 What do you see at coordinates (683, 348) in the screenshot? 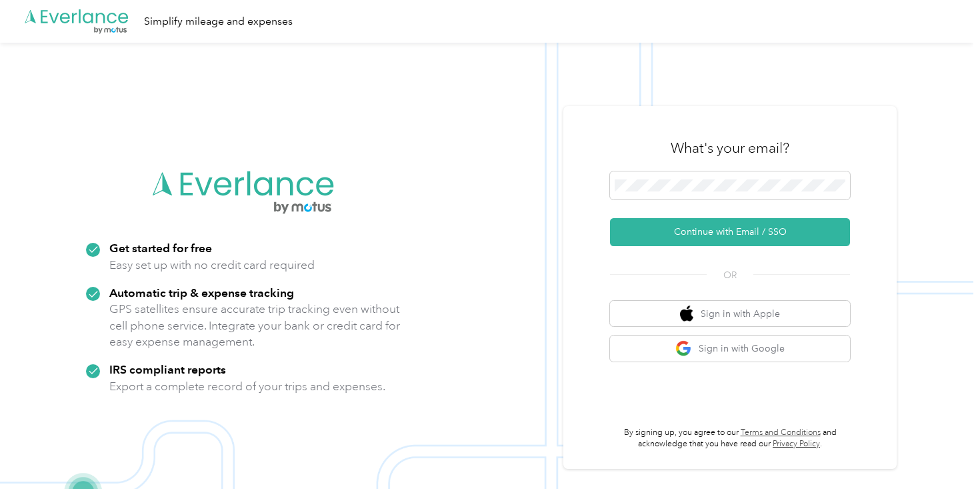
I see `img: google logo` at bounding box center [683, 348].